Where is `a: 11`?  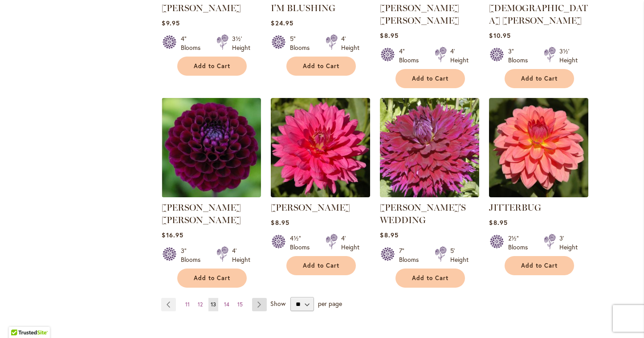 a: 11 is located at coordinates (188, 305).